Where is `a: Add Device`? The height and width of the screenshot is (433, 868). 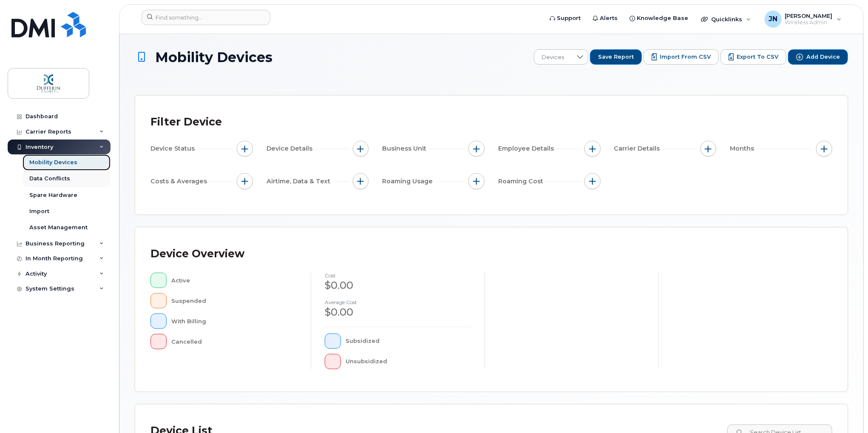
a: Add Device is located at coordinates (817, 57).